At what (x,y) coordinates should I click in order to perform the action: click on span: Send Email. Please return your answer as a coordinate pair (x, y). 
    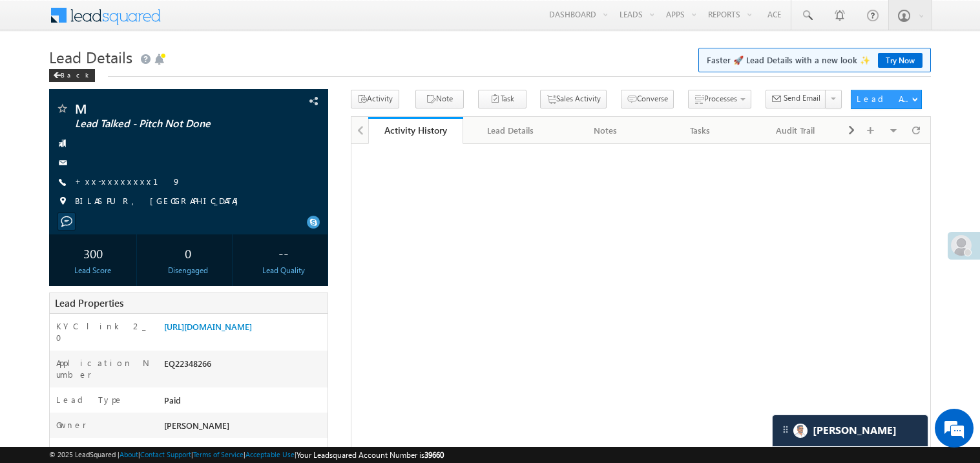
    Looking at the image, I should click on (802, 98).